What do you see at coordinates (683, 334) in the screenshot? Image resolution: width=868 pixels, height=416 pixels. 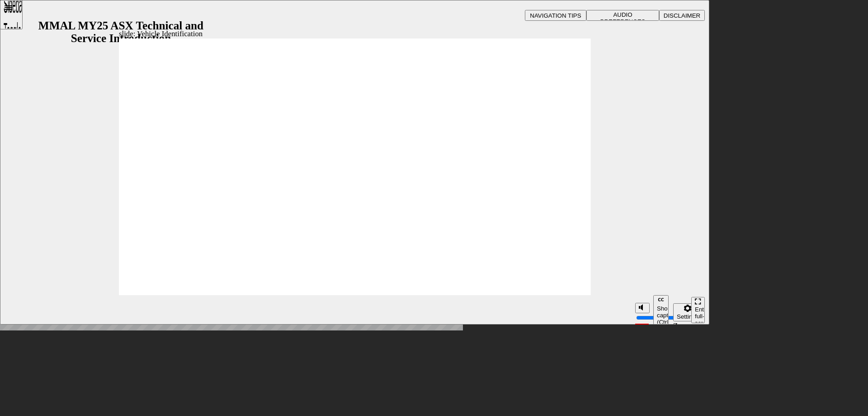 I see `label: Zoom to fit` at bounding box center [683, 334].